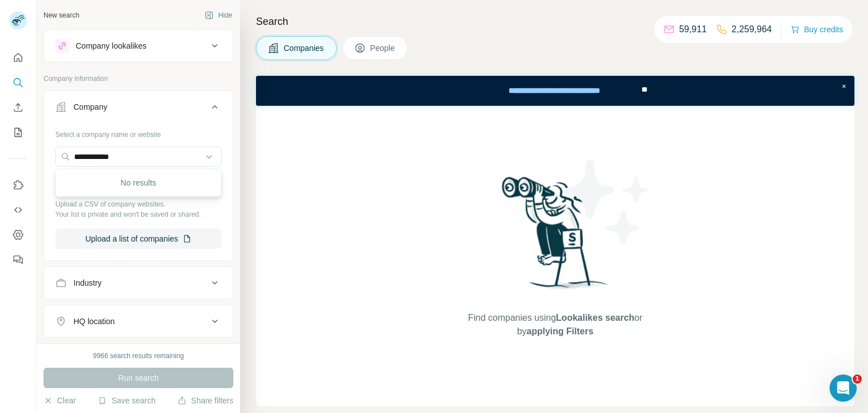  What do you see at coordinates (299, 15) in the screenshot?
I see `div: Watch our October Product update` at bounding box center [299, 15].